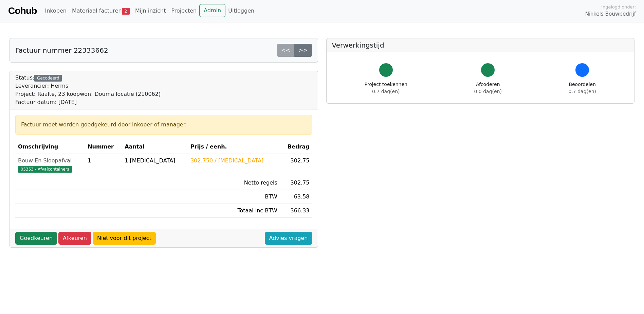 The image size is (644, 314). What do you see at coordinates (124, 238) in the screenshot?
I see `a: Niet voor dit project` at bounding box center [124, 238].